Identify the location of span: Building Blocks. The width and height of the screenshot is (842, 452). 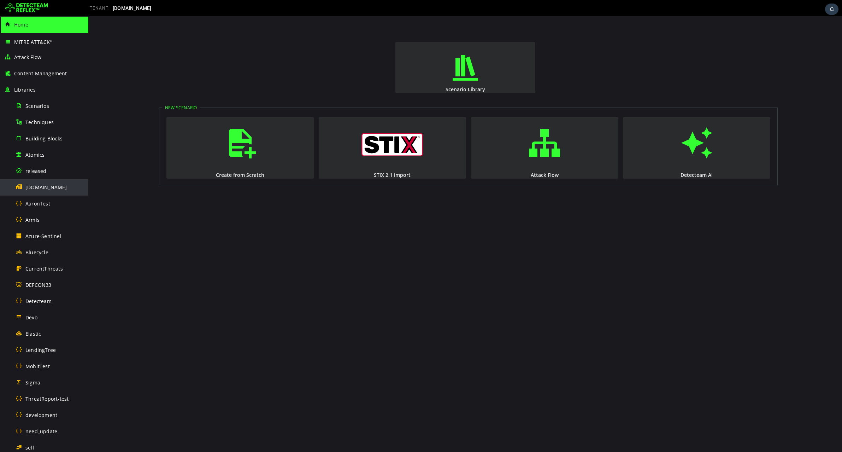
(44, 138).